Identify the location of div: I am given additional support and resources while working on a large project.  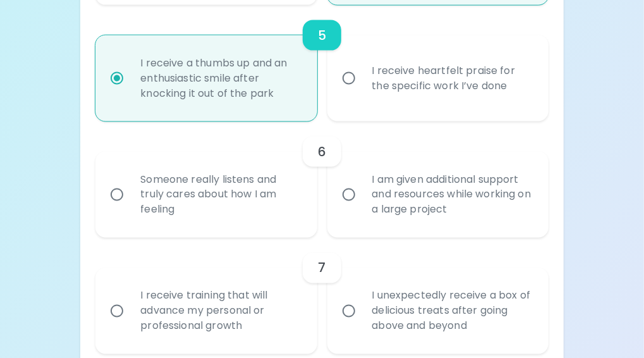
(452, 194).